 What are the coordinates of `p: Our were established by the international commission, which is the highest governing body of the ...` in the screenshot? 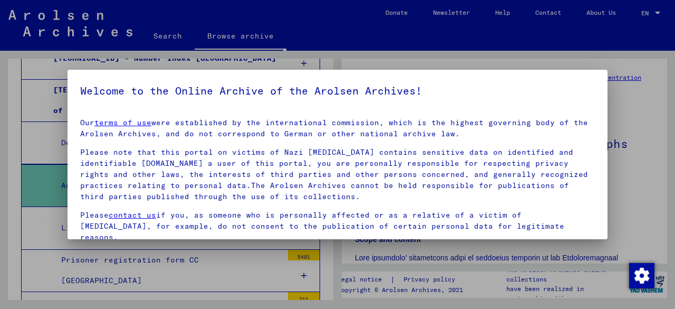 It's located at (338, 128).